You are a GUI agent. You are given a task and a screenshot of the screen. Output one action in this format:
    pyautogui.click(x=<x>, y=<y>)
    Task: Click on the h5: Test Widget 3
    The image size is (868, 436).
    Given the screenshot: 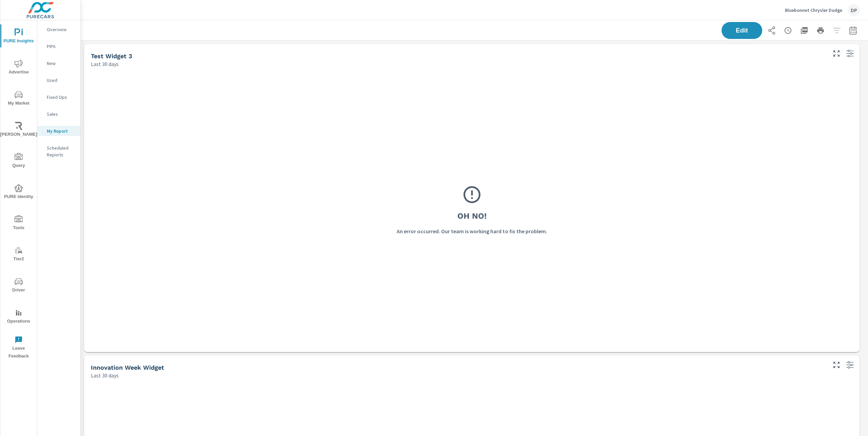 What is the action you would take?
    pyautogui.click(x=112, y=56)
    